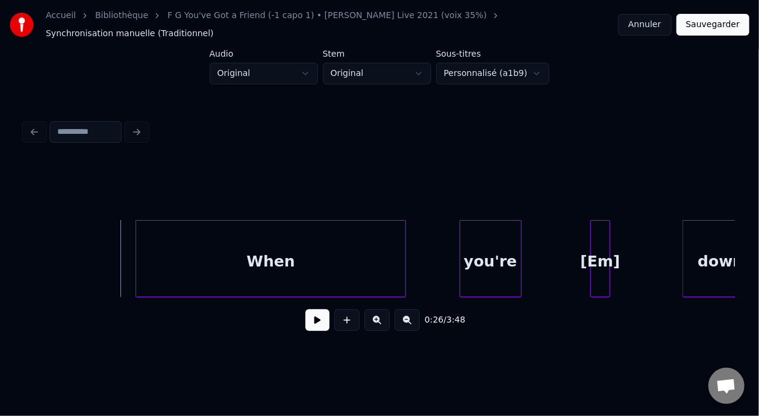  Describe the element at coordinates (377, 54) in the screenshot. I see `label: Stem` at that location.